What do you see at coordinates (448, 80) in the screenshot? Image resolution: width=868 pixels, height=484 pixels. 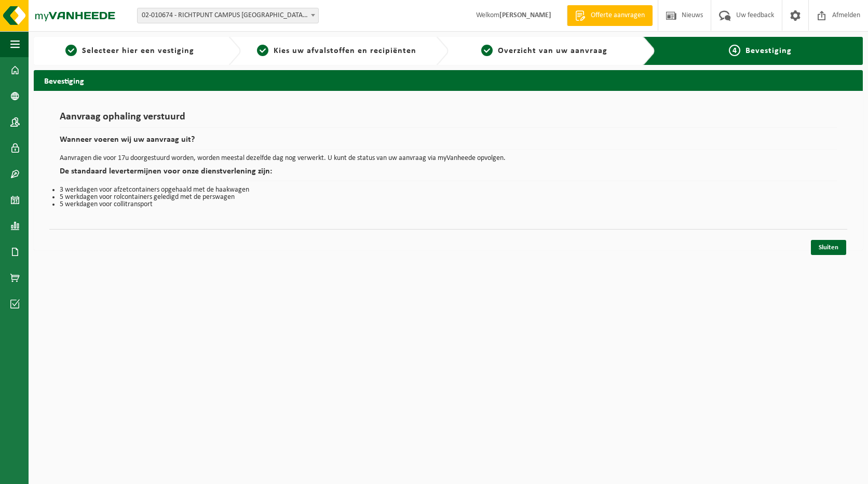 I see `h2: Bevestiging` at bounding box center [448, 80].